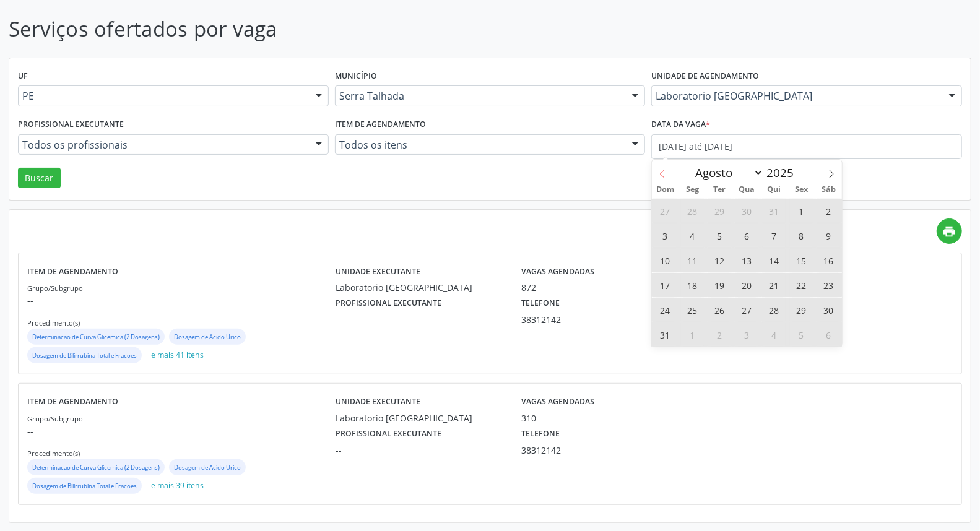 The width and height of the screenshot is (980, 531). Describe the element at coordinates (162, 96) in the screenshot. I see `span: PE` at that location.